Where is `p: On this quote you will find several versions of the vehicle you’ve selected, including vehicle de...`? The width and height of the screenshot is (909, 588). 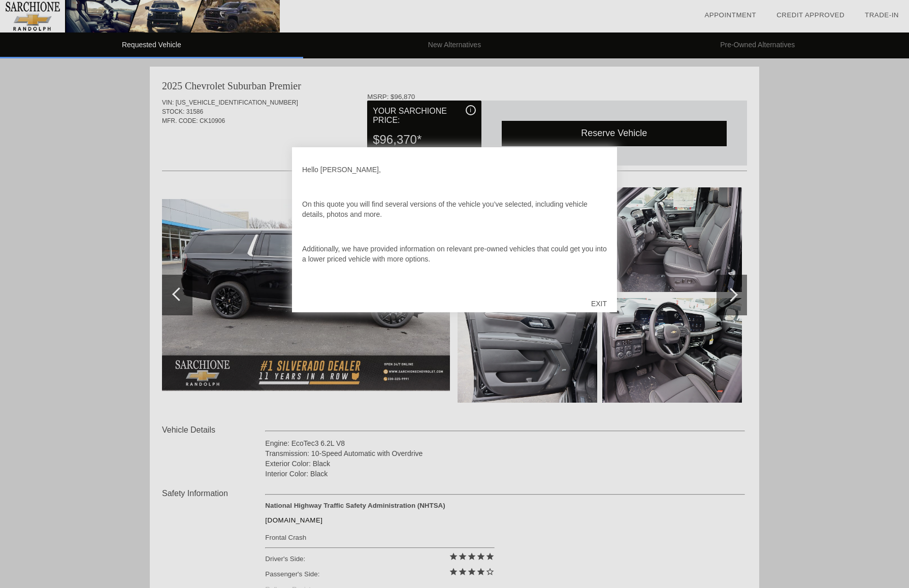
p: On this quote you will find several versions of the vehicle you’ve selected, including vehicle de... is located at coordinates (454, 209).